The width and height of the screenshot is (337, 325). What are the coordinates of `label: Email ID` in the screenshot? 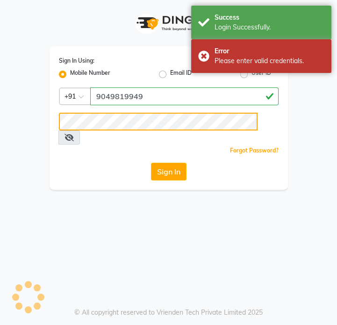 It's located at (181, 74).